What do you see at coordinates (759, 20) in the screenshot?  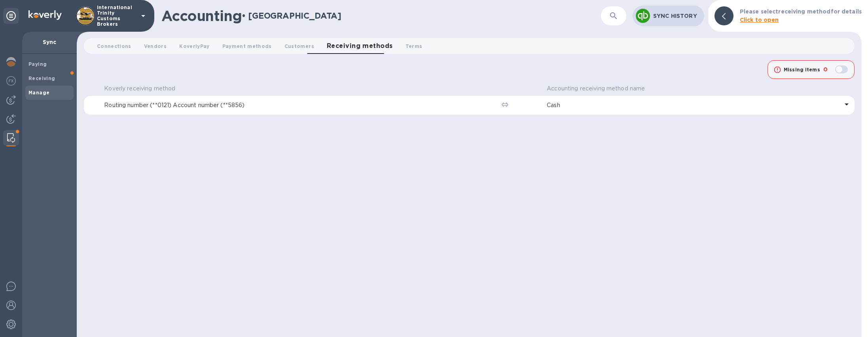 I see `b: Click to open` at bounding box center [759, 20].